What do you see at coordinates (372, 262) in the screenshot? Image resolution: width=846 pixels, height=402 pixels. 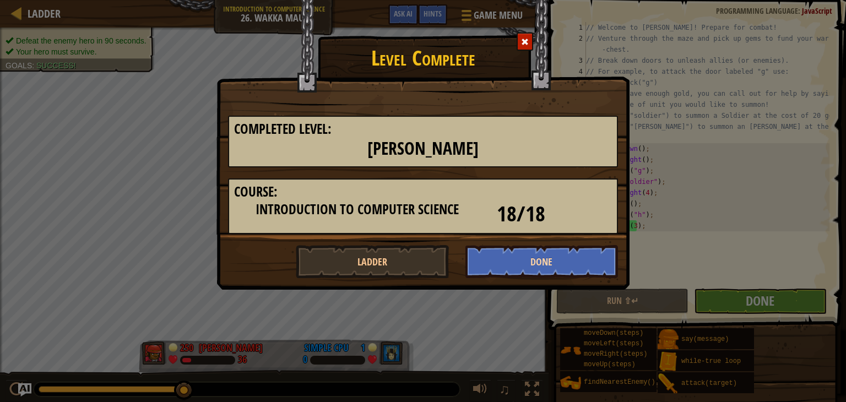 I see `button: Ladder` at bounding box center [372, 262].